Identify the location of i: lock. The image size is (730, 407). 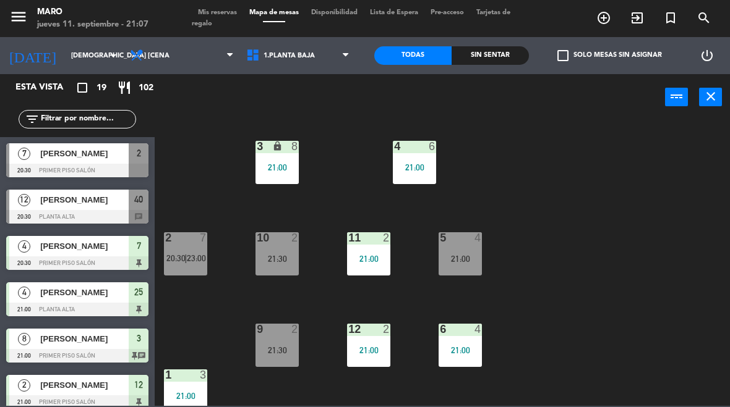
(277, 146).